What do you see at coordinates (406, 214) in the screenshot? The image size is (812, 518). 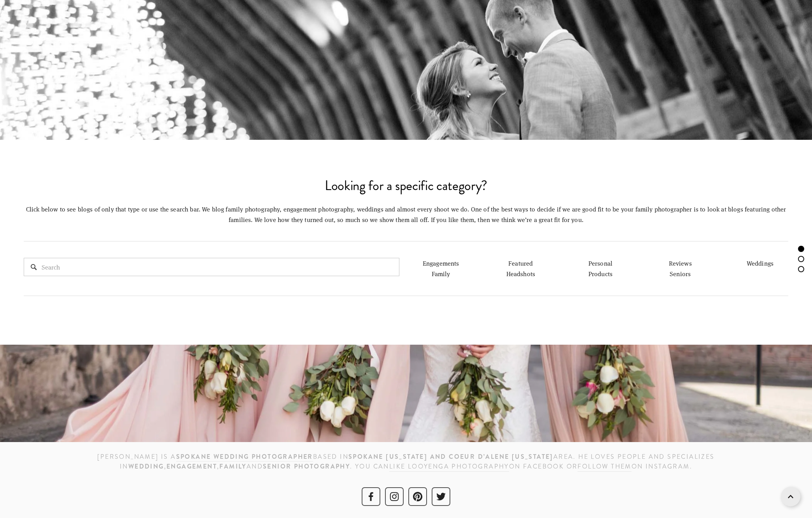 I see `p: Click below to see blogs of only that type or use the search bar. We blog family photography, eng...` at bounding box center [406, 214].